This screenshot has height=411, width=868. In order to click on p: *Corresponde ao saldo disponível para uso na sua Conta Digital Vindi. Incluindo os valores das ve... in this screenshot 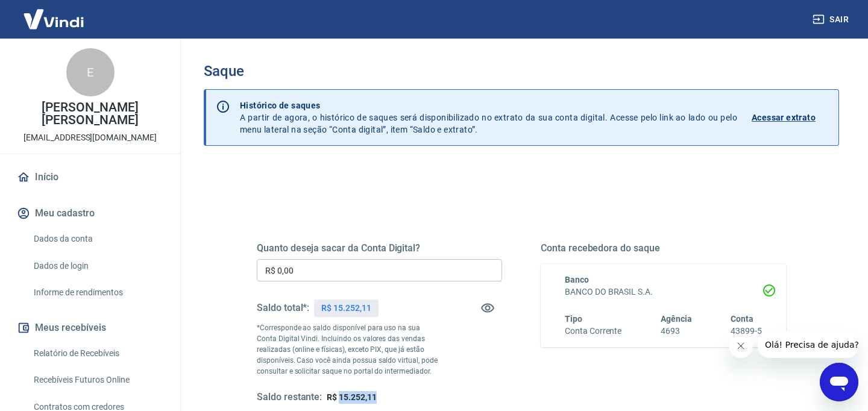, I will do `click(348, 350)`.